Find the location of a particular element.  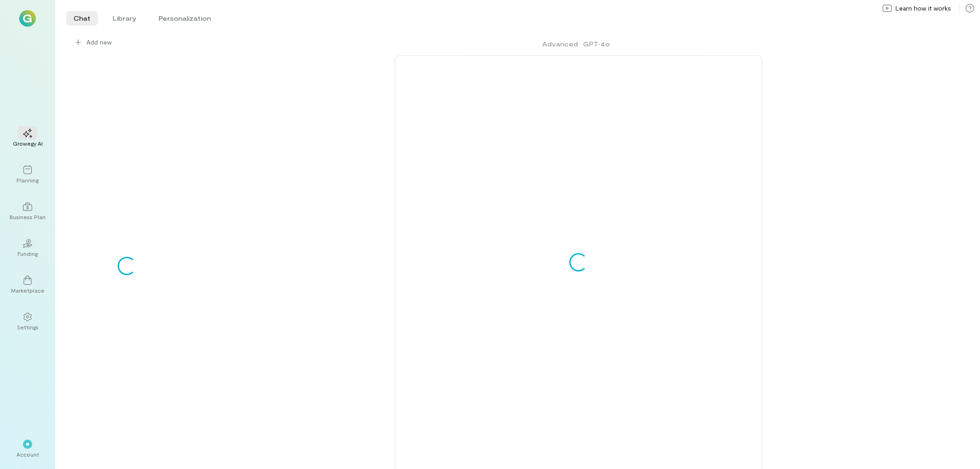

a: Funding is located at coordinates (27, 248).